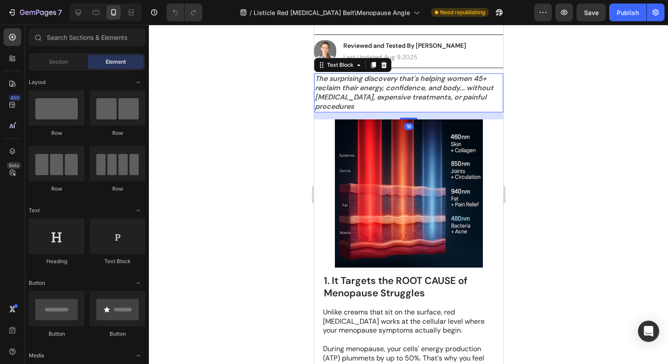  Describe the element at coordinates (592, 12) in the screenshot. I see `span: Save` at that location.